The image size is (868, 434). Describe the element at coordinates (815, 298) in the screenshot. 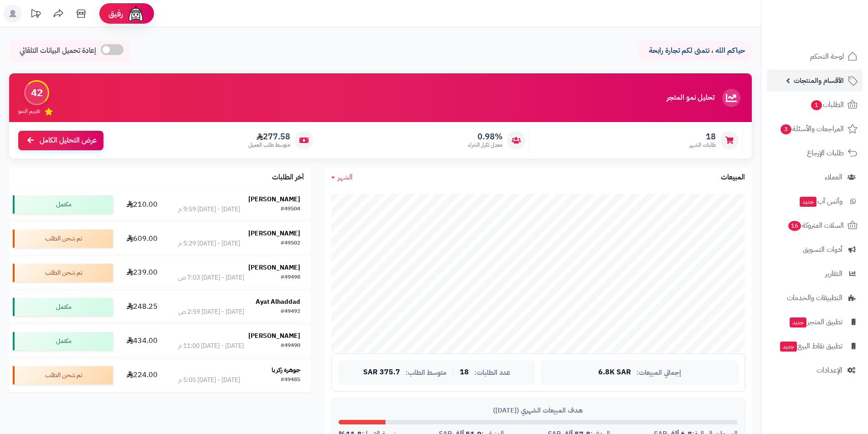

I see `span: التطبيقات والخدمات` at that location.